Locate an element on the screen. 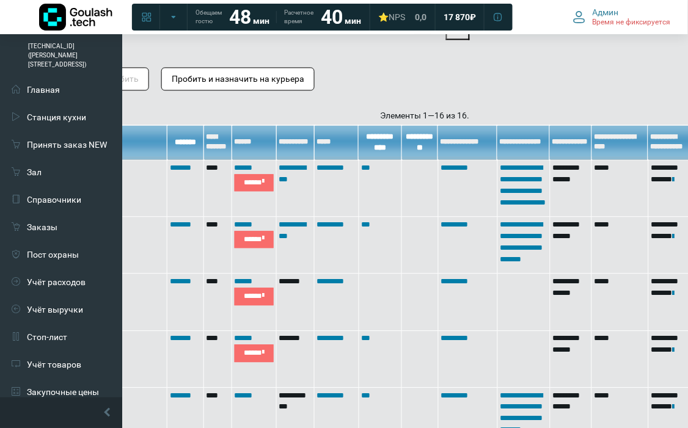  span: 17 870 is located at coordinates (456, 17).